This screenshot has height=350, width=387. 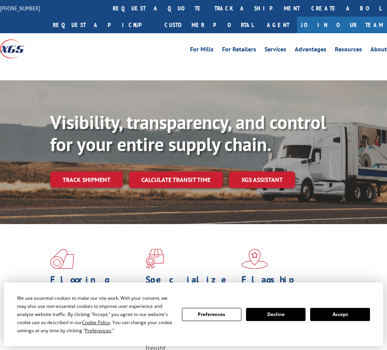 What do you see at coordinates (103, 25) in the screenshot?
I see `a: Request a pickup` at bounding box center [103, 25].